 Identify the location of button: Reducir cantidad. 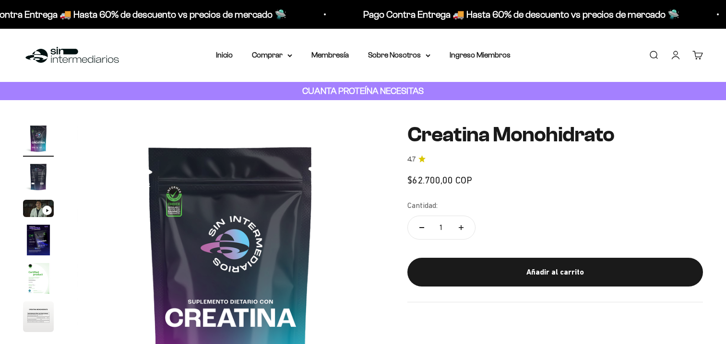
(422, 228).